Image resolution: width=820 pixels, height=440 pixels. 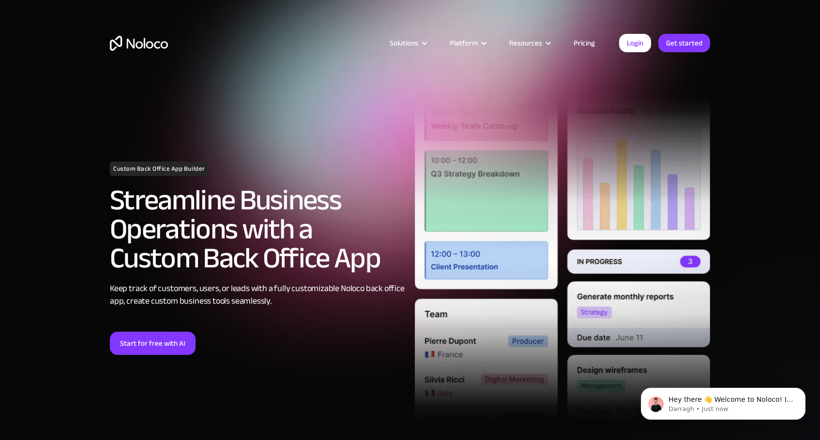 What do you see at coordinates (30, 37) in the screenshot?
I see `img: Profile image for Darragh` at bounding box center [30, 37].